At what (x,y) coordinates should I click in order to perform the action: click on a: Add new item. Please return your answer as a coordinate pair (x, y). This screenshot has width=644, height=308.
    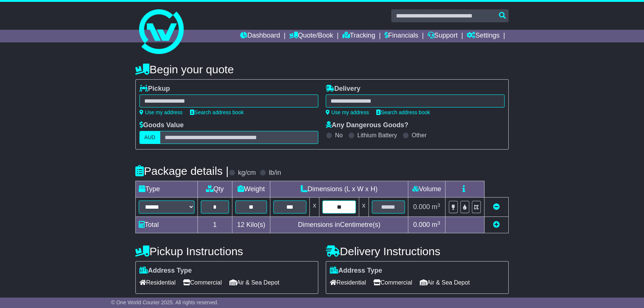
    Looking at the image, I should click on (496, 225).